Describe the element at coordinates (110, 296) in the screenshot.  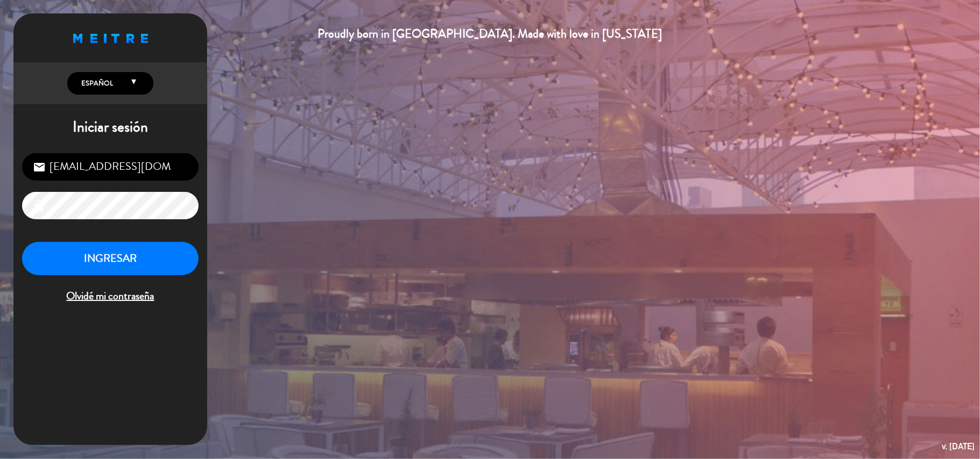
I see `span: Olvidé mi contraseña` at that location.